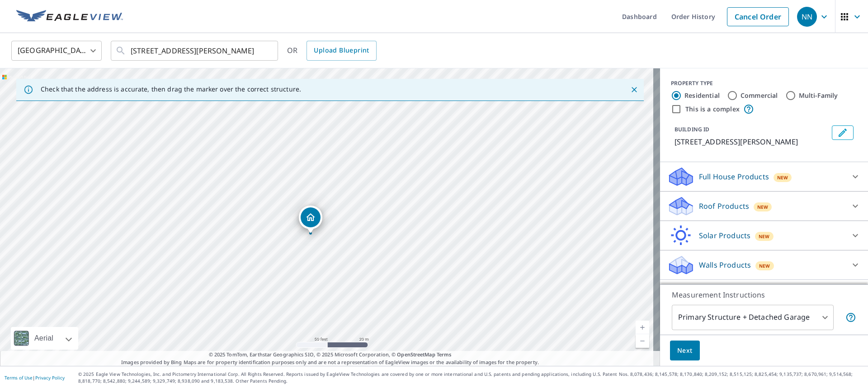 The height and width of the screenshot is (389, 868). Describe the element at coordinates (712, 109) in the screenshot. I see `label: This is a complex` at that location.